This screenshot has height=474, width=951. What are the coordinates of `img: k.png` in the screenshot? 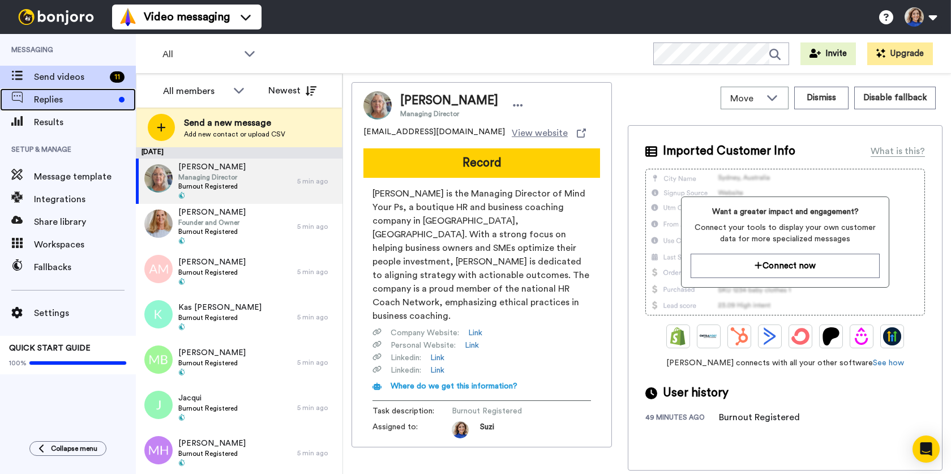 It's located at (158, 314).